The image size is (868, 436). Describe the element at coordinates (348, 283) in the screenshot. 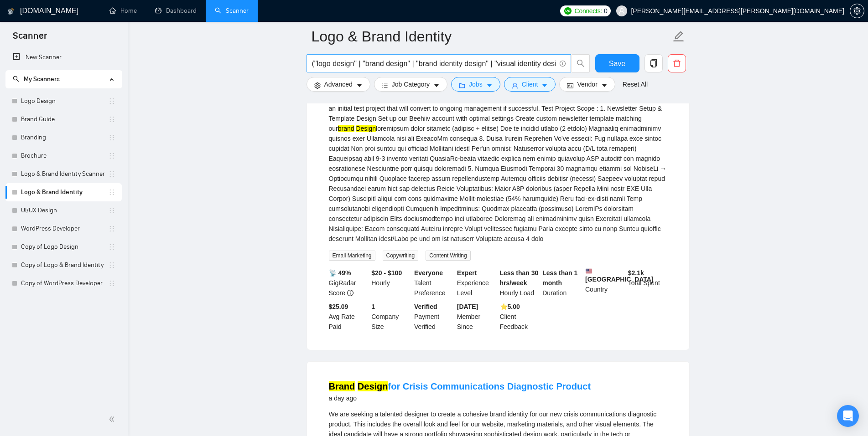

I see `div: GigRadar Score` at that location.